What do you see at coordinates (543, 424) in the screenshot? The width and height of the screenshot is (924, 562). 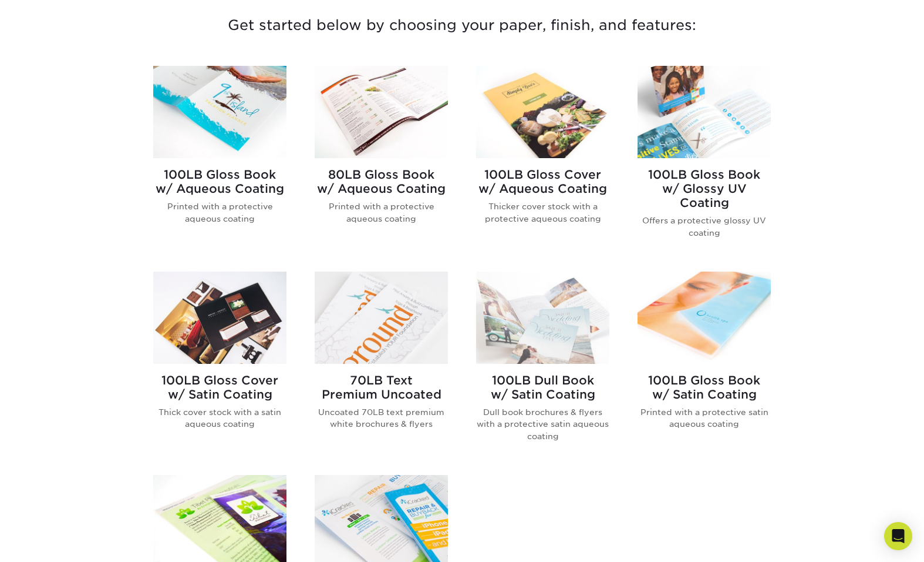 I see `p: Dull book brochures & flyers with a protective satin aqueous coating` at bounding box center [543, 424].